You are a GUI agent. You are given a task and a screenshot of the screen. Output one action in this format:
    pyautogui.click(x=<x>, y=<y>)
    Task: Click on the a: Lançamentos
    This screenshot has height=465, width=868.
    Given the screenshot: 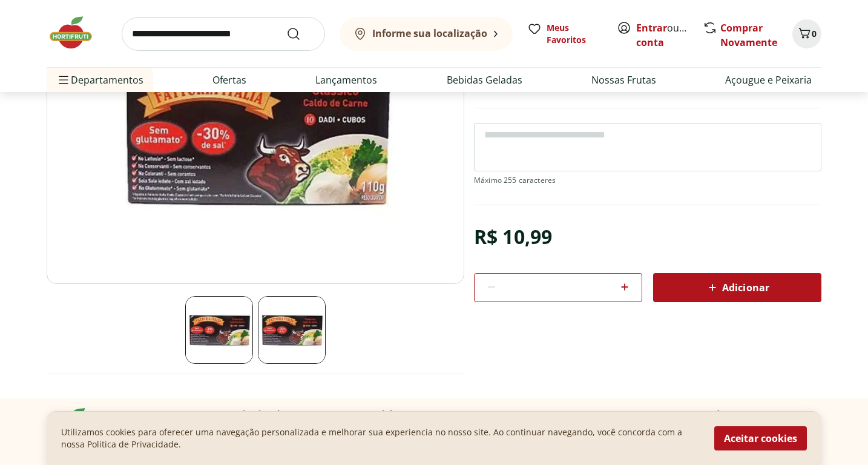 What is the action you would take?
    pyautogui.click(x=346, y=80)
    